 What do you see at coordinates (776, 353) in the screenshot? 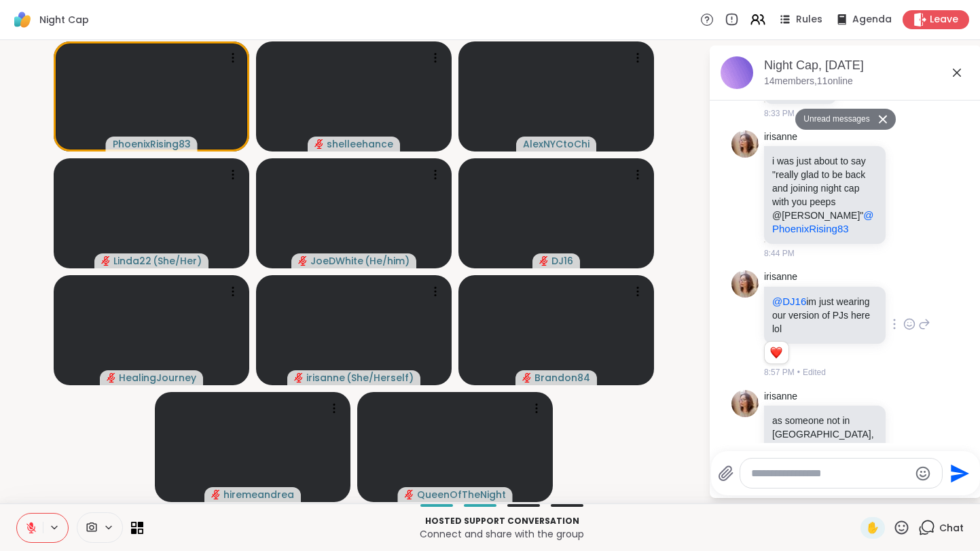
I see `div: Reaction list` at bounding box center [776, 353].